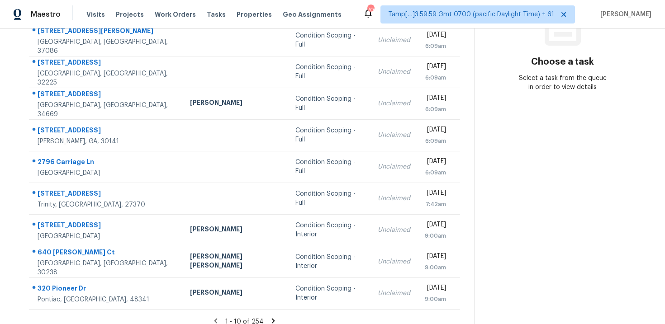 Image resolution: width=665 pixels, height=324 pixels. I want to click on div: 705, so click(370, 10).